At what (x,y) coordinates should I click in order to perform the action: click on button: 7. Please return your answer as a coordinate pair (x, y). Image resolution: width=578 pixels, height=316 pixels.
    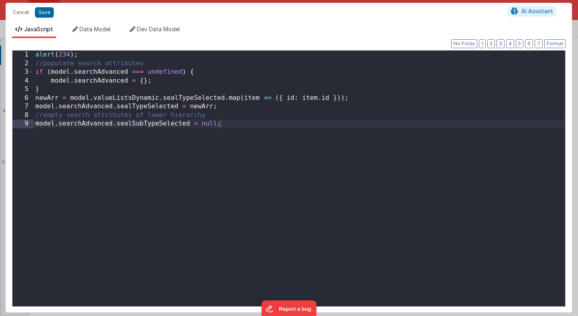
    Looking at the image, I should click on (539, 44).